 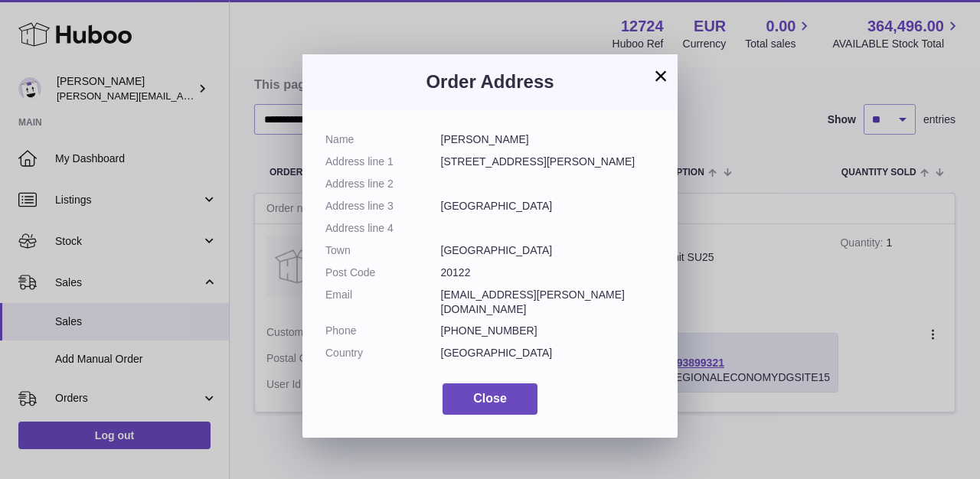 I want to click on span: Close, so click(x=490, y=398).